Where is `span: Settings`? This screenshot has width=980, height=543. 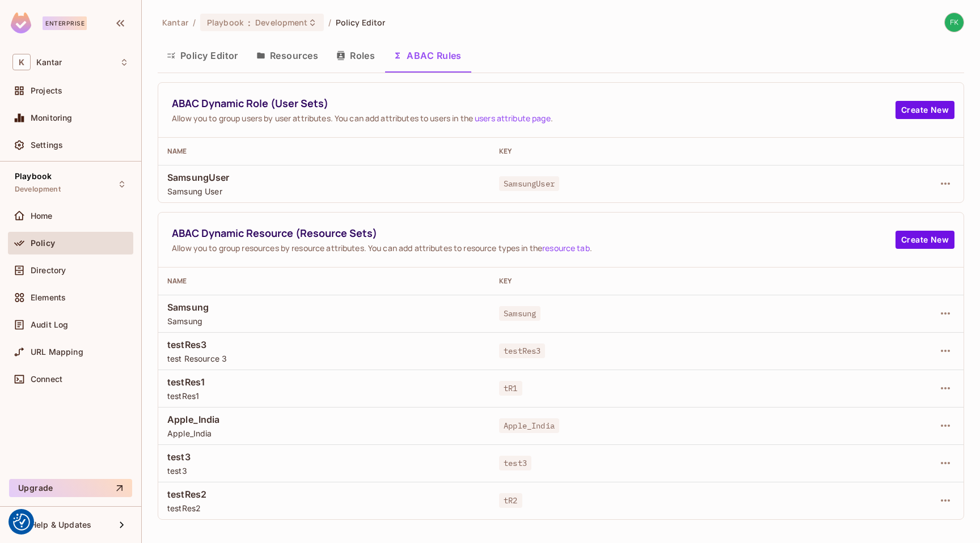
span: Settings is located at coordinates (47, 145).